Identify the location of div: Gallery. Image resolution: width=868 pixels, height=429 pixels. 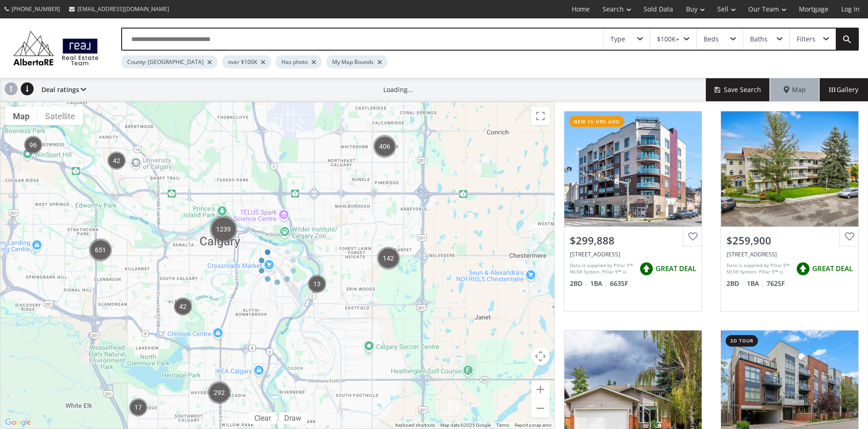
(844, 90).